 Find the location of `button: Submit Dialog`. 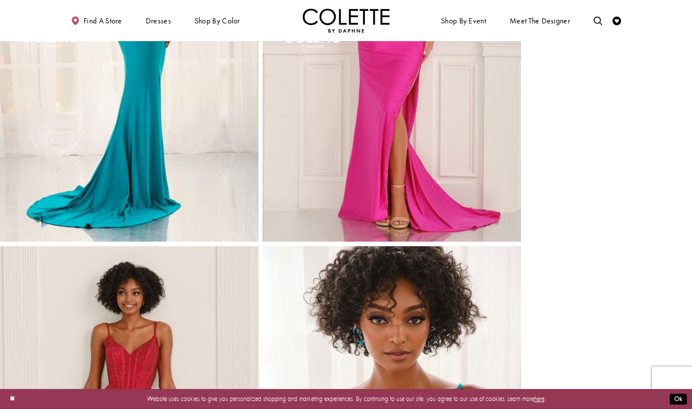

button: Submit Dialog is located at coordinates (678, 399).